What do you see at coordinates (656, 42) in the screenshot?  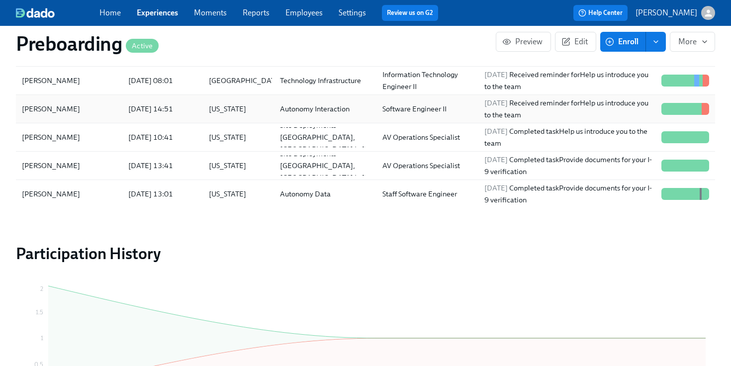 I see `button: enroll` at bounding box center [656, 42].